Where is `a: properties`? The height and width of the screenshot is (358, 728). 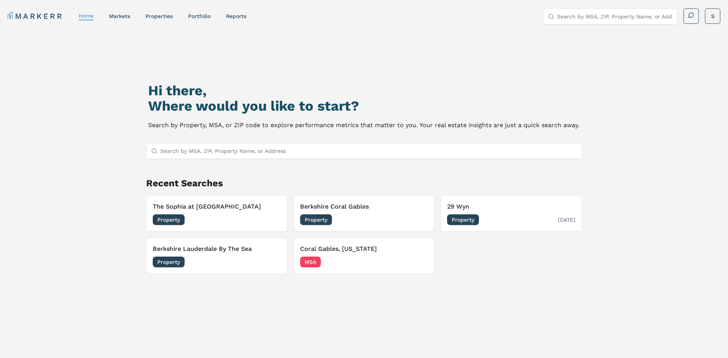
a: properties is located at coordinates (159, 16).